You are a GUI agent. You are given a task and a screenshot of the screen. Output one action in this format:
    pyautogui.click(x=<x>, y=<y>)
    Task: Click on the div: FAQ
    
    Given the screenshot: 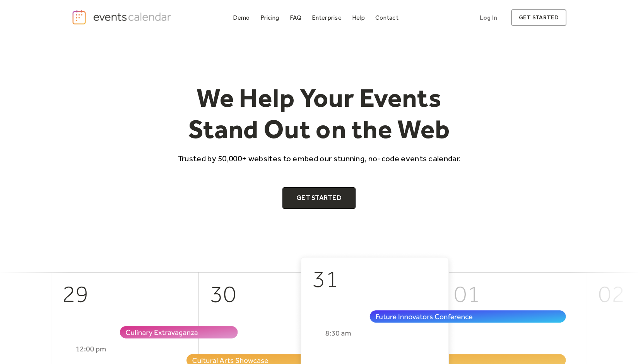 What is the action you would take?
    pyautogui.click(x=296, y=17)
    